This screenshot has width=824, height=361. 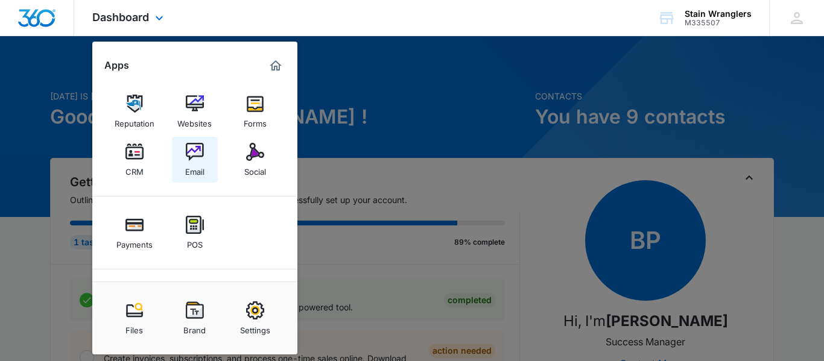 What do you see at coordinates (195, 242) in the screenshot?
I see `div: POS` at bounding box center [195, 242].